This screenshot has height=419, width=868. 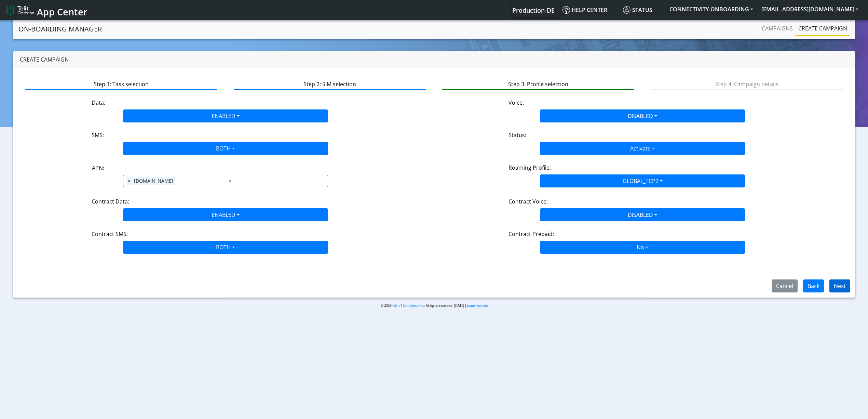 What do you see at coordinates (711, 9) in the screenshot?
I see `button: CONNECTIVITY-ONBOARDING` at bounding box center [711, 9].